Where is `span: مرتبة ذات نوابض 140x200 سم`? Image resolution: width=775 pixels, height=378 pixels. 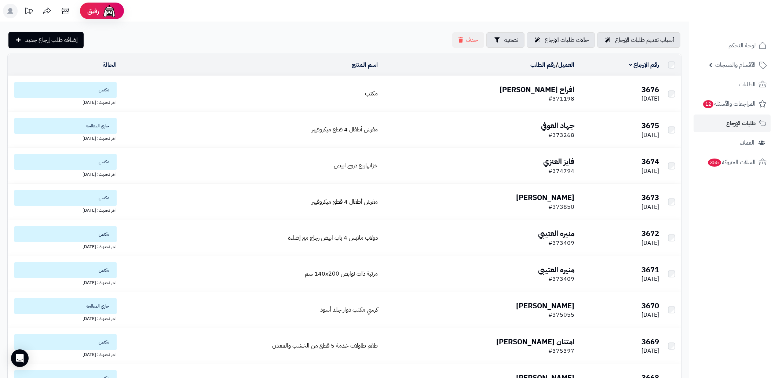 span: مرتبة ذات نوابض 140x200 سم is located at coordinates (341, 274).